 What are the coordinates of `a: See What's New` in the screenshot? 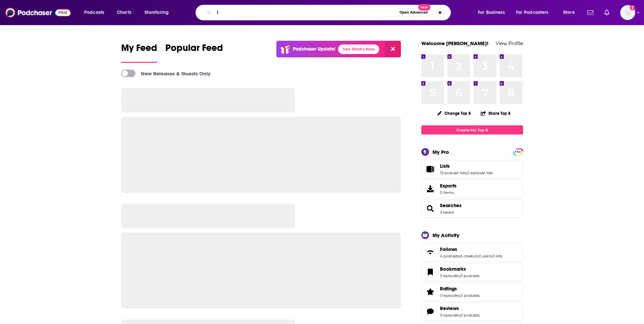 It's located at (359, 49).